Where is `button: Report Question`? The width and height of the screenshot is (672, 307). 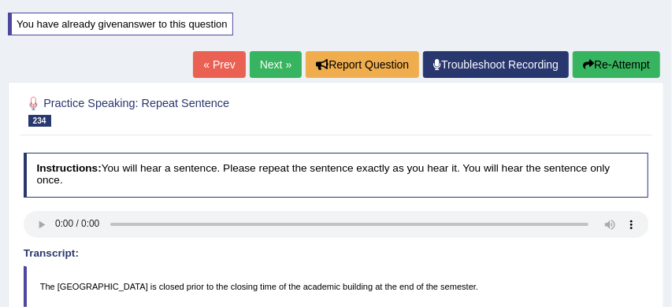 button: Report Question is located at coordinates (362, 65).